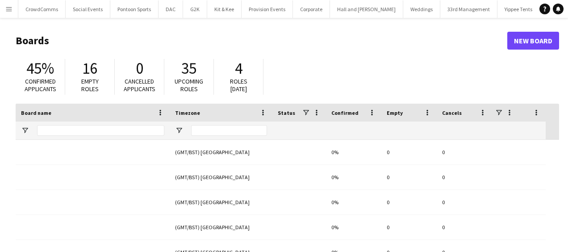 This screenshot has width=568, height=252. What do you see at coordinates (134, 9) in the screenshot?
I see `button: Pontoon Sports` at bounding box center [134, 9].